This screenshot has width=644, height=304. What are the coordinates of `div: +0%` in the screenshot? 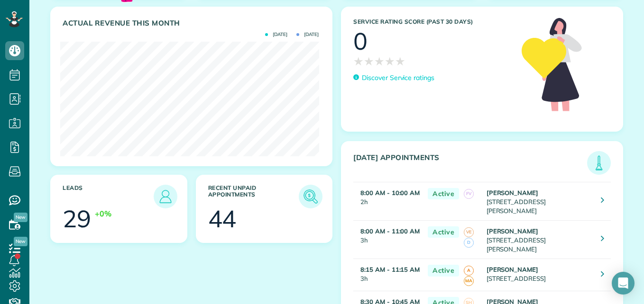 It's located at (103, 213).